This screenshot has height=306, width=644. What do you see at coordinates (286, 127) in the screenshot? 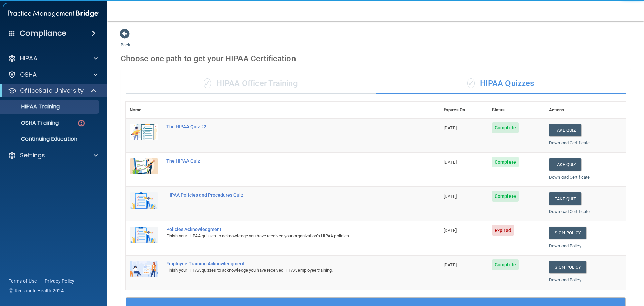
I see `div: The HIPAA Quiz #2` at bounding box center [286, 127].